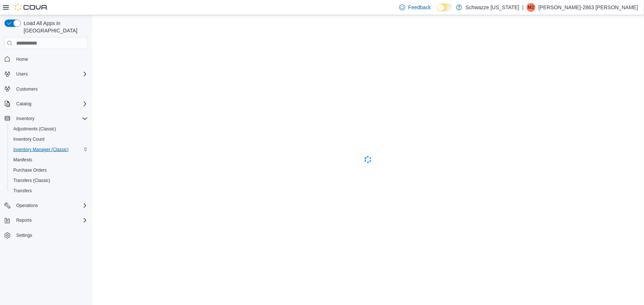  What do you see at coordinates (32, 7) in the screenshot?
I see `img: Cova` at bounding box center [32, 7].